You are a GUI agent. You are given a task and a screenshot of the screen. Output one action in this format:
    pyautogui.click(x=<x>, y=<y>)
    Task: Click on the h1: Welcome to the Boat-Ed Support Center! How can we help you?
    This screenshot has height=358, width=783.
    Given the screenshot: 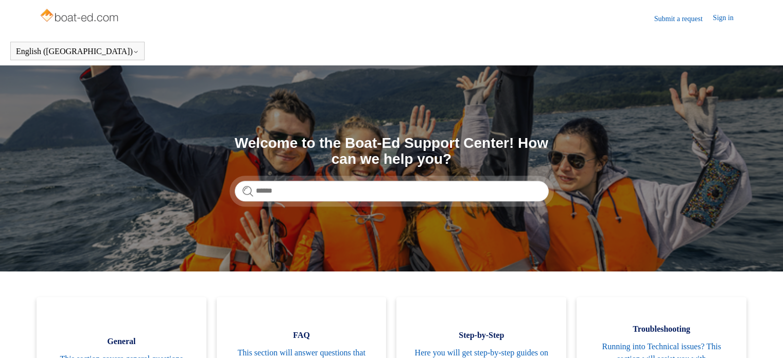 What is the action you would take?
    pyautogui.click(x=392, y=151)
    